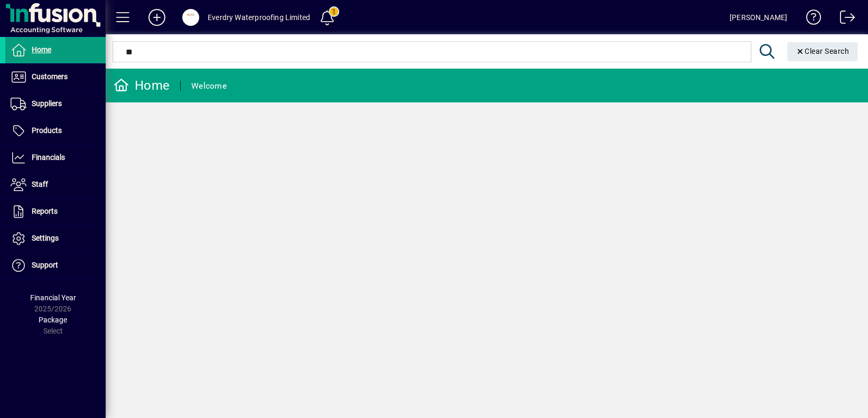 This screenshot has height=418, width=868. What do you see at coordinates (53, 320) in the screenshot?
I see `span: Package` at bounding box center [53, 320].